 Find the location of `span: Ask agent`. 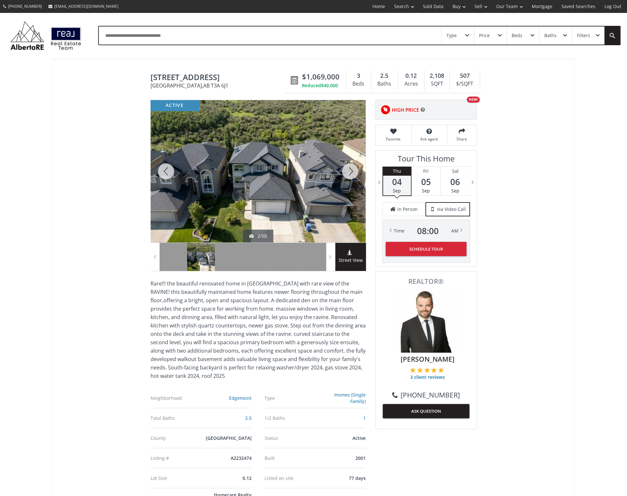

span: Ask agent is located at coordinates (429, 139).